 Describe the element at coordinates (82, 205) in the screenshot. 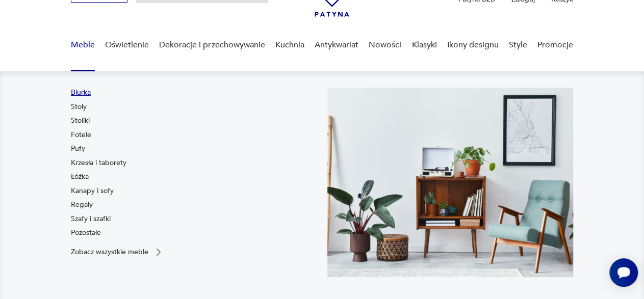

I see `a: Regały` at that location.